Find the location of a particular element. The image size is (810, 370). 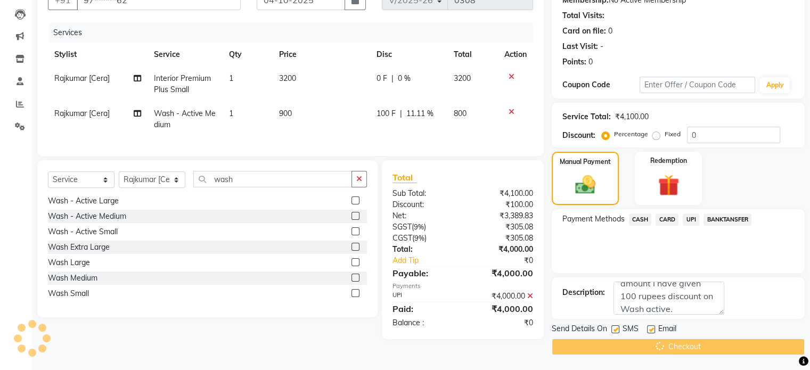

div: Description: is located at coordinates (584, 292).